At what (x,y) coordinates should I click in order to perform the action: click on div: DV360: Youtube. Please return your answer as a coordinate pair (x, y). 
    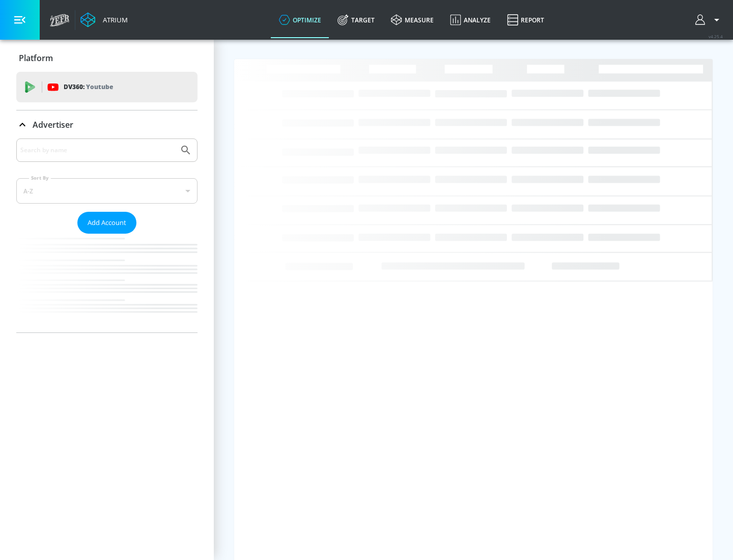
    Looking at the image, I should click on (107, 87).